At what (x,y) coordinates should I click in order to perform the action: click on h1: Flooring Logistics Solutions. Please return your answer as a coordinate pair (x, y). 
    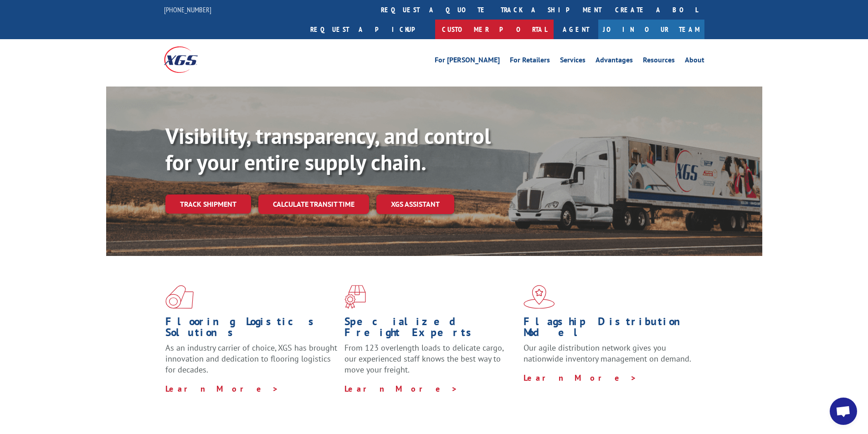
    Looking at the image, I should click on (251, 328).